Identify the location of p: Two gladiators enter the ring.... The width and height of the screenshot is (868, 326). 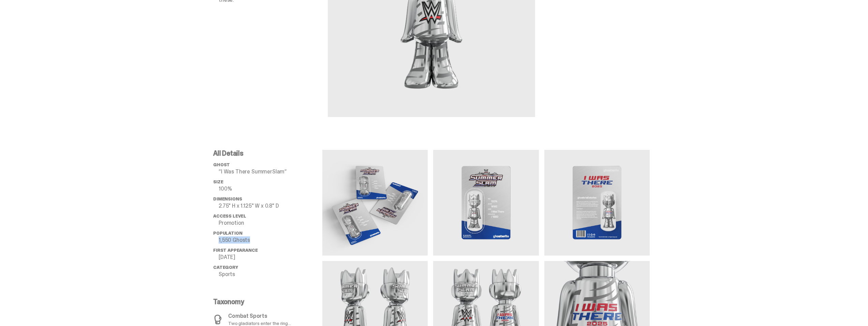
(259, 323).